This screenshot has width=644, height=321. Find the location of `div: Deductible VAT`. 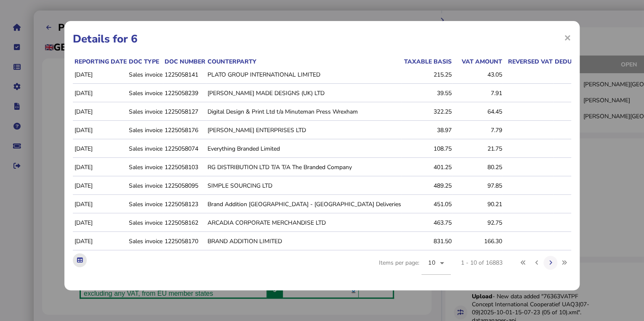

div: Deductible VAT is located at coordinates (580, 61).